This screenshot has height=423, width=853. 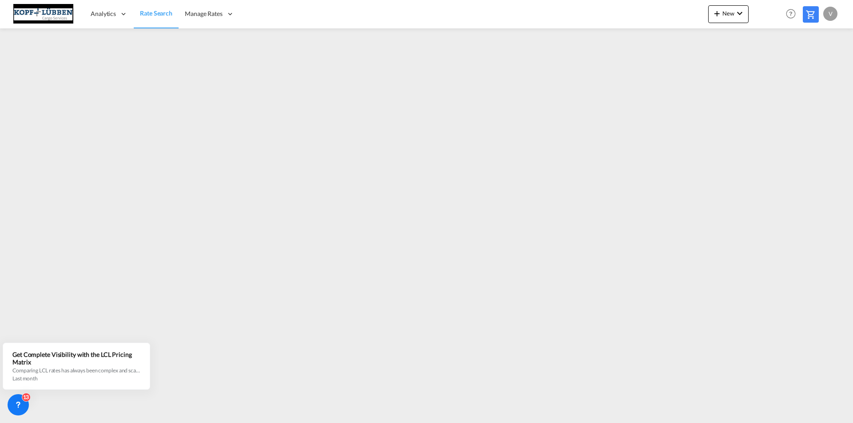 I want to click on span: Analytics, so click(x=103, y=14).